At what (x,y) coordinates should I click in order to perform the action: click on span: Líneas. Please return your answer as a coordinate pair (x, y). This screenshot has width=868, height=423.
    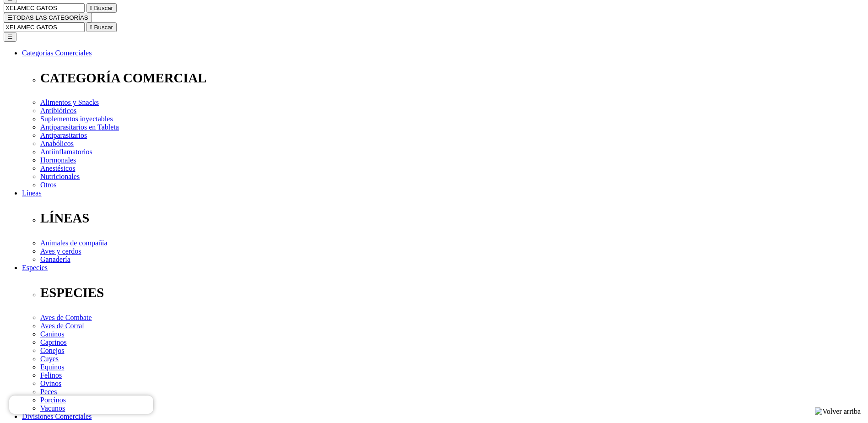
    Looking at the image, I should click on (32, 193).